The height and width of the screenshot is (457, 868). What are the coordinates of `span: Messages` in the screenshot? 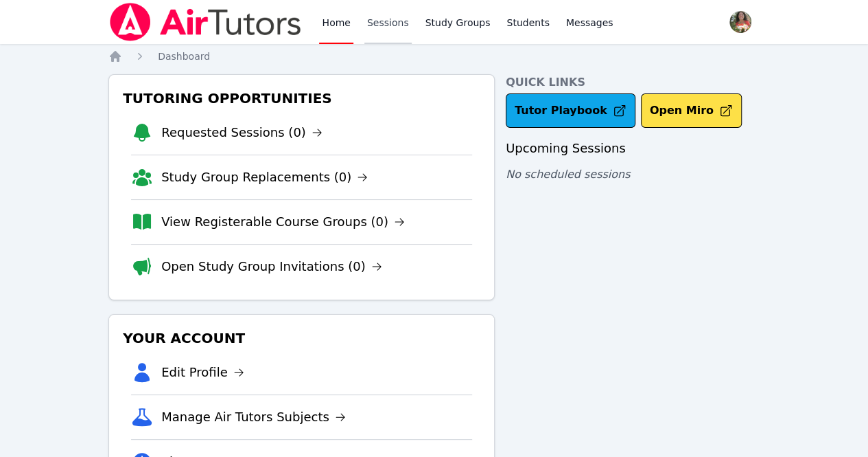 It's located at (589, 22).